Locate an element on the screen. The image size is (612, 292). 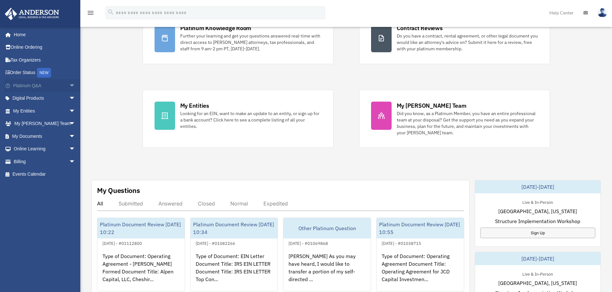
div: Sign Up is located at coordinates (537, 233).